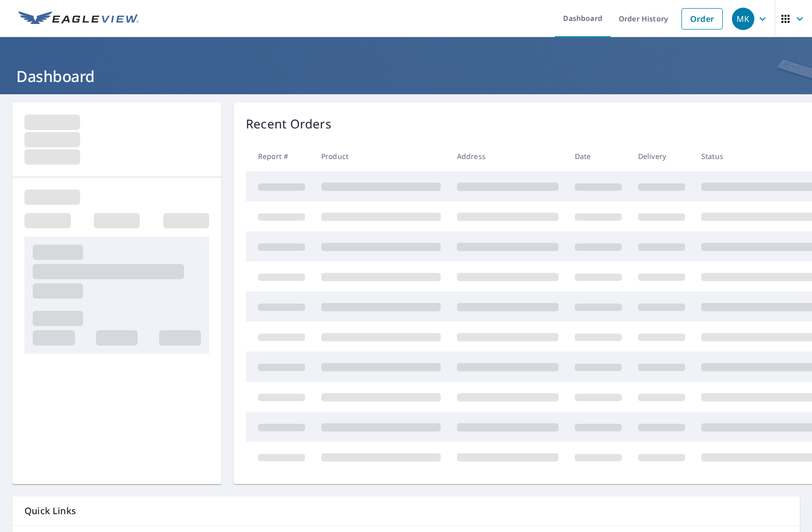 The height and width of the screenshot is (532, 812). I want to click on p: Recent Orders, so click(289, 124).